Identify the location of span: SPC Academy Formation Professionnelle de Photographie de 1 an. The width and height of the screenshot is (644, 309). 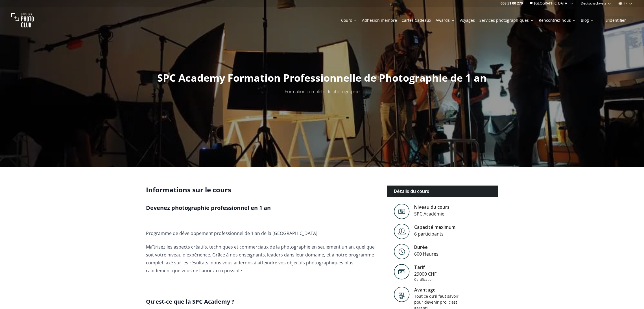
(322, 78).